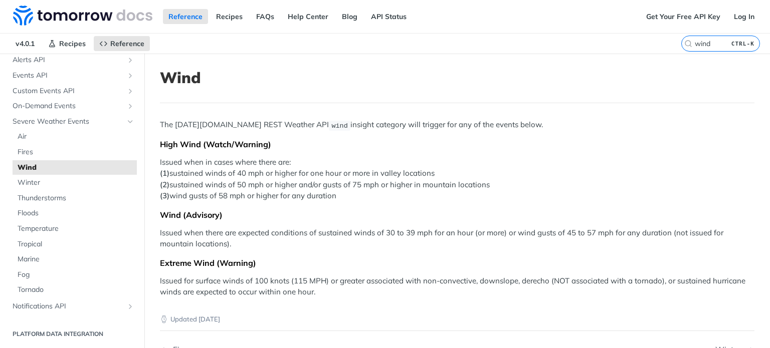 This screenshot has width=770, height=348. I want to click on a: Fires, so click(75, 152).